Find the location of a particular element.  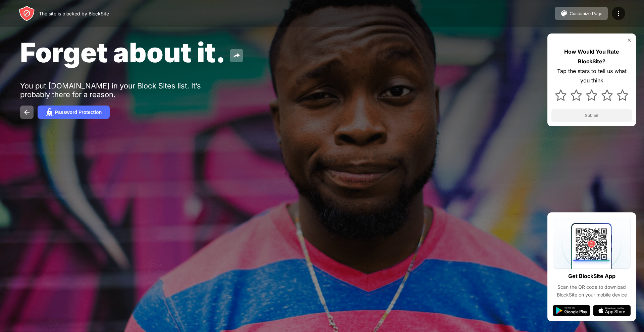

button: Password Protection is located at coordinates (74, 112).